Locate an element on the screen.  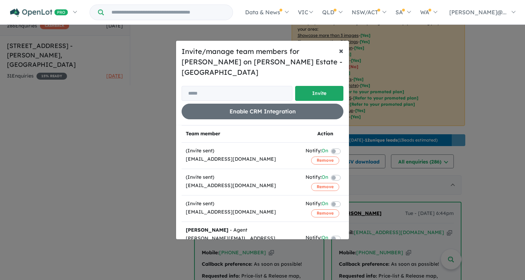
img: Openlot PRO Logo White is located at coordinates (39, 13).